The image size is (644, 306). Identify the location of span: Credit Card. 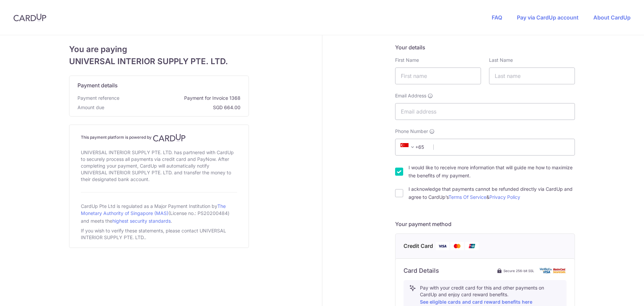
(418, 246).